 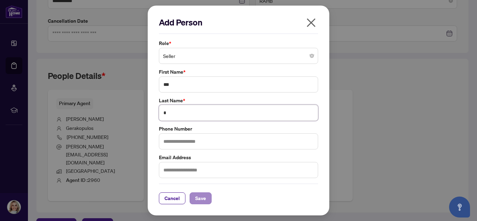 I want to click on label: First Name, so click(x=238, y=72).